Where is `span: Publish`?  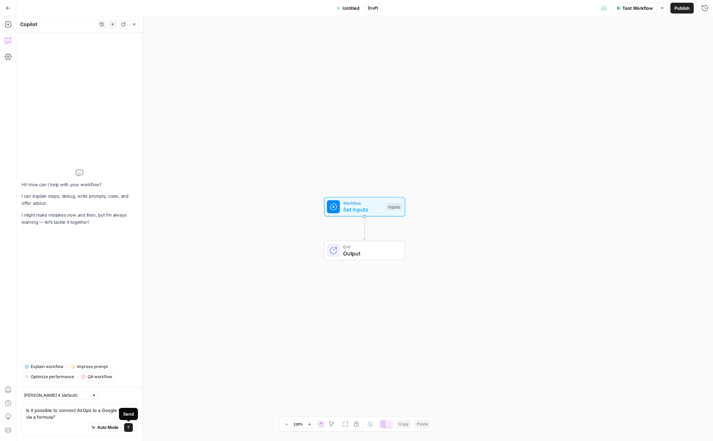 span: Publish is located at coordinates (682, 8).